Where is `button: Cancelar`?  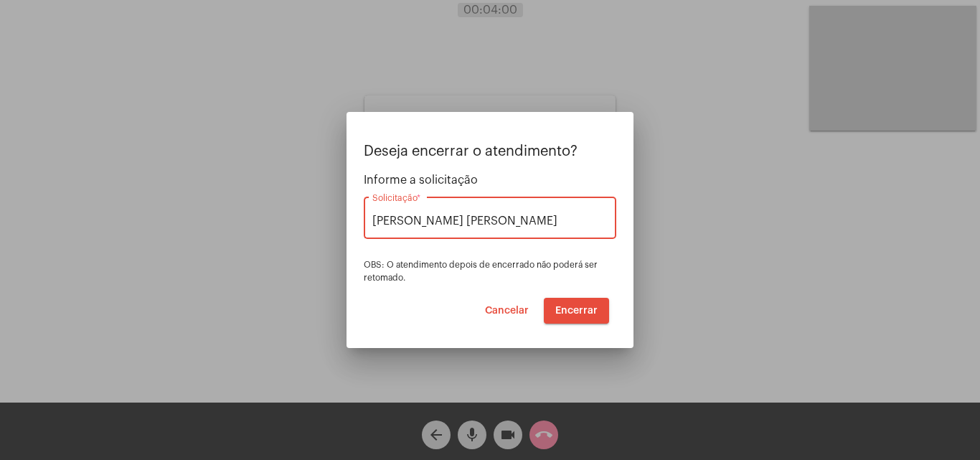
button: Cancelar is located at coordinates (506, 311).